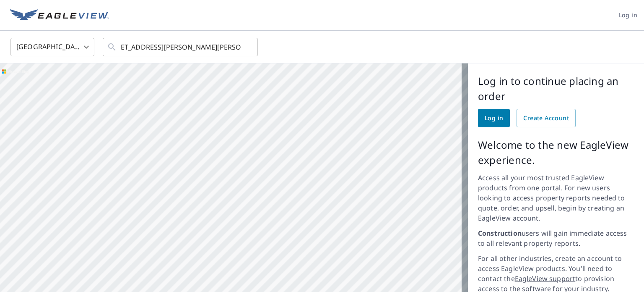  Describe the element at coordinates (556, 198) in the screenshot. I see `p: Access all your most trusted EagleView products from one portal. For new users looking to access ...` at that location.